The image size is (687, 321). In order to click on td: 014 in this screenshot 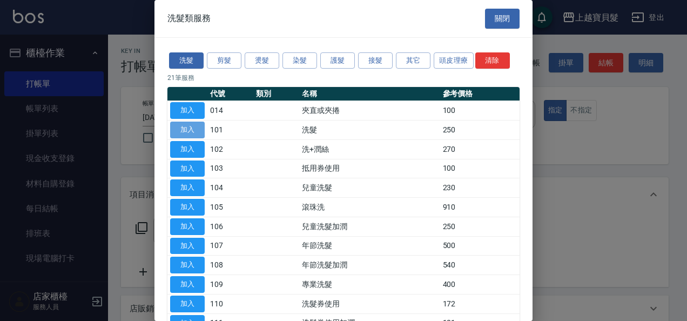, I will do `click(230, 111)`.